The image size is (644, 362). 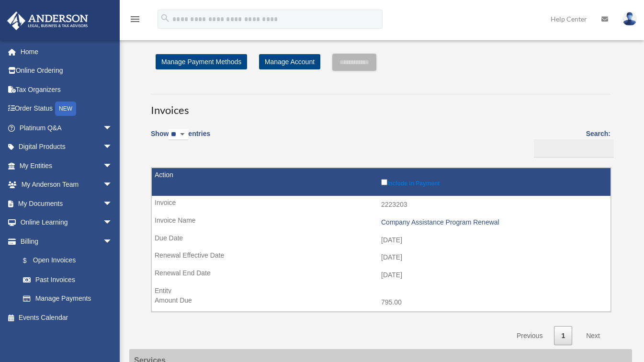 What do you see at coordinates (493, 182) in the screenshot?
I see `label: Include in Payment` at bounding box center [493, 182].